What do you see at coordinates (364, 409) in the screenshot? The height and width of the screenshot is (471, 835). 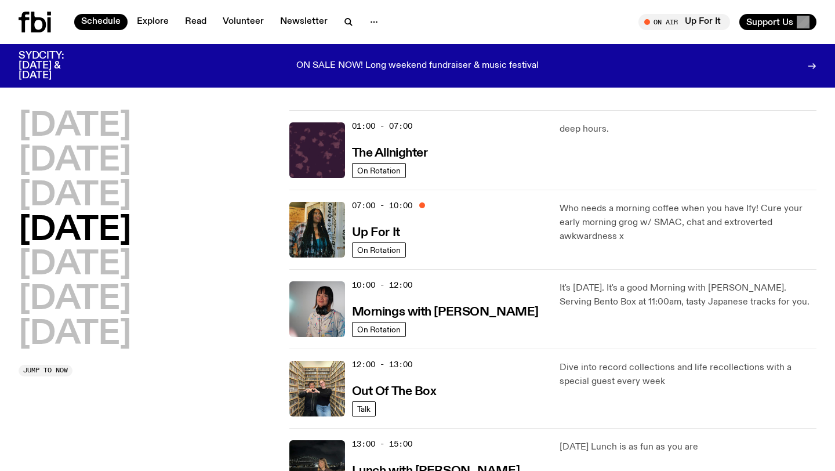 I see `a: Talk` at bounding box center [364, 409].